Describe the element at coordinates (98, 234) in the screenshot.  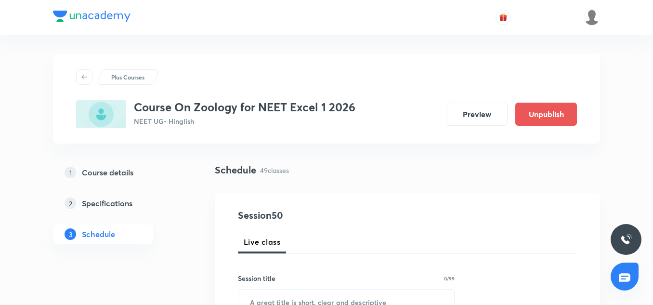
I see `h5: Schedule` at that location.